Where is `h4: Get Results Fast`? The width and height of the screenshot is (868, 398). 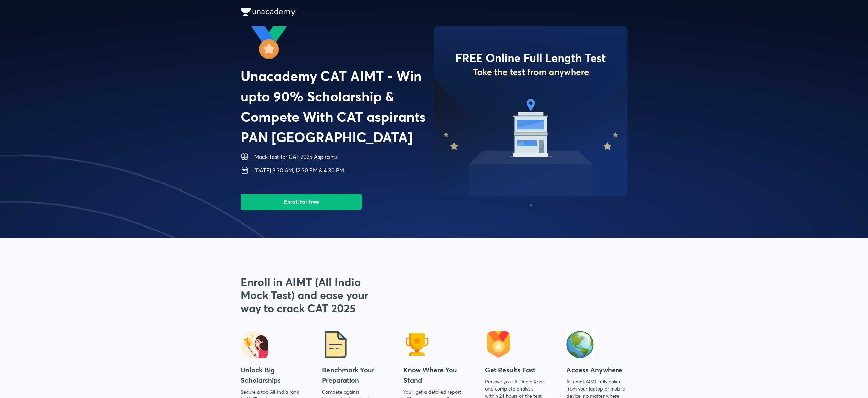
h4: Get Results Fast is located at coordinates (516, 370).